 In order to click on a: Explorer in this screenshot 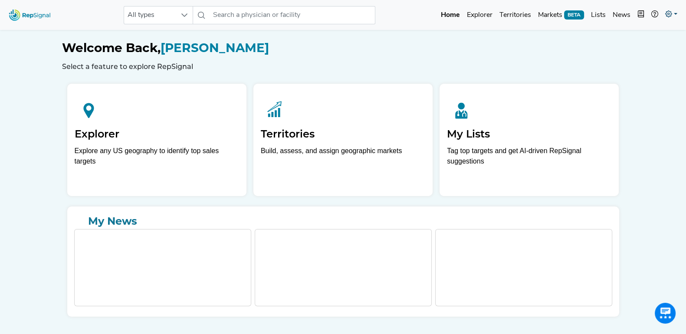, I will do `click(480, 15)`.